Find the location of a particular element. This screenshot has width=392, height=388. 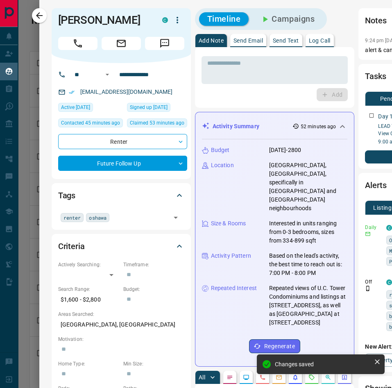

span: Contacted 45 minutes ago is located at coordinates (91, 123).